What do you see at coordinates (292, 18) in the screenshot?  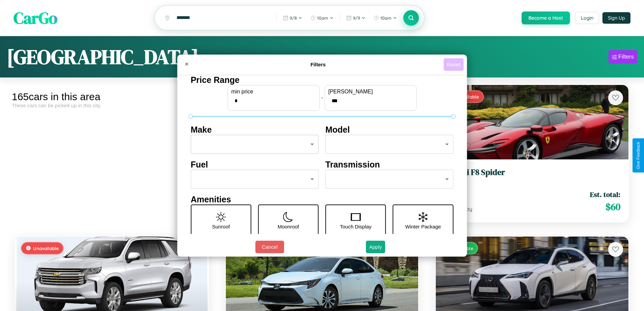 I see `button: 9/8` at bounding box center [292, 18].